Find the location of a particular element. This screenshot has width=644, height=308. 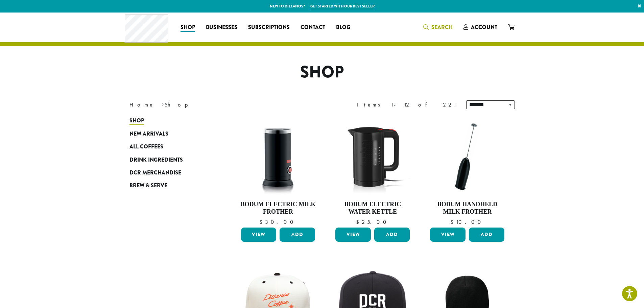

a: Bodum Electric Milk Frother $30.00 is located at coordinates (278, 171).